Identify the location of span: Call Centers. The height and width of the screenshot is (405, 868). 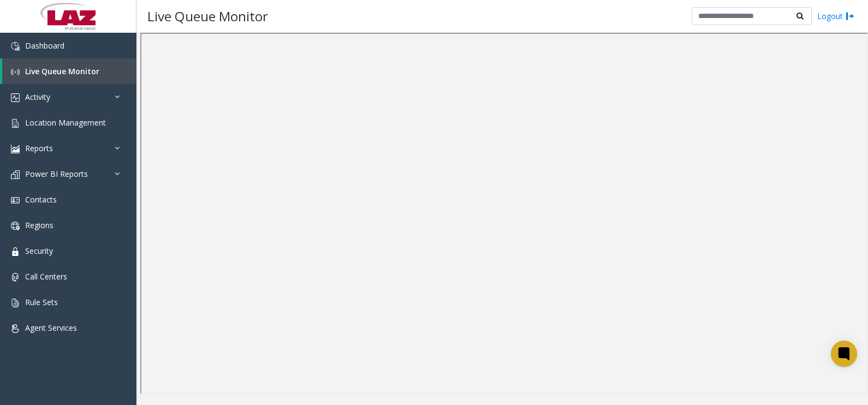
(46, 276).